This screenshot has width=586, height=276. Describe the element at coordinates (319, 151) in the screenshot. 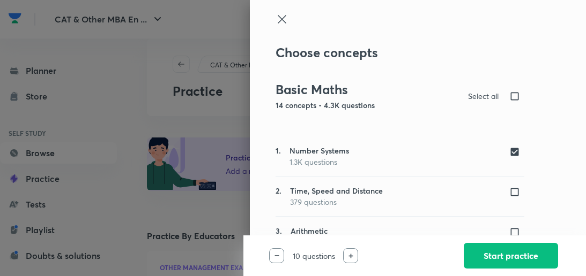

I see `h5: Number Systems` at that location.